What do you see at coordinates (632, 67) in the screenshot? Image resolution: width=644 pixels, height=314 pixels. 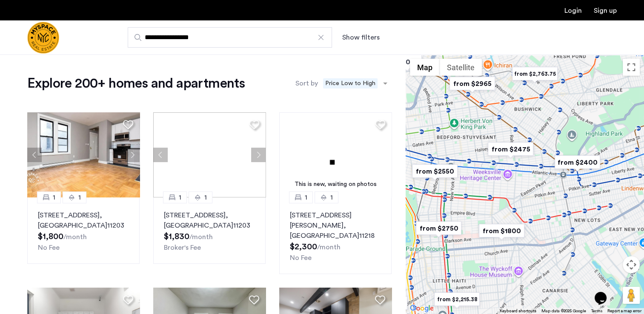 I see `button: Toggle fullscreen view` at bounding box center [632, 67].